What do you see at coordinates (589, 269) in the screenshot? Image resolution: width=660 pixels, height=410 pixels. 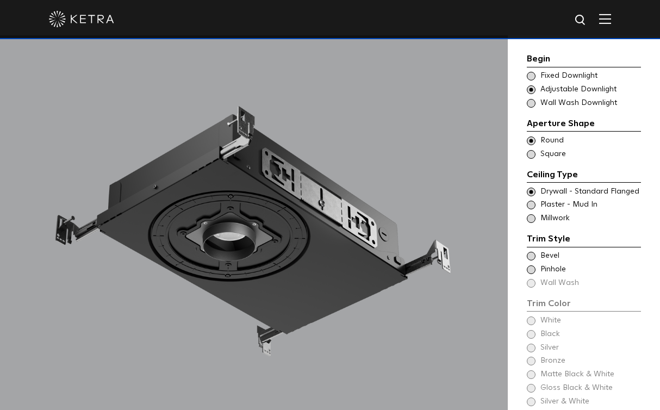 I see `span: Pinhole` at bounding box center [589, 269].